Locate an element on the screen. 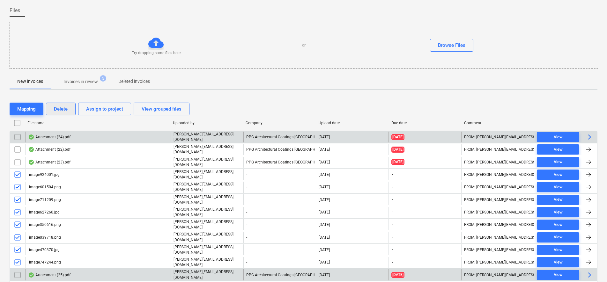 This screenshot has height=282, width=607. div: Delete is located at coordinates (61, 109).